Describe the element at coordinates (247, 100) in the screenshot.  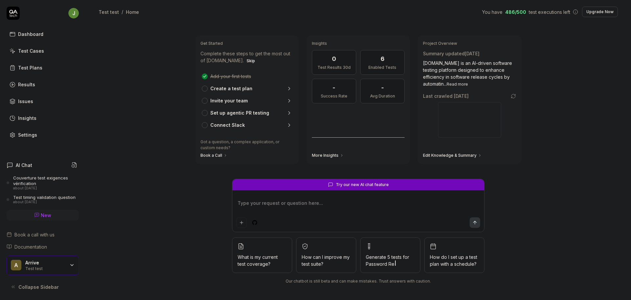
I see `a: Invite your team` at that location.